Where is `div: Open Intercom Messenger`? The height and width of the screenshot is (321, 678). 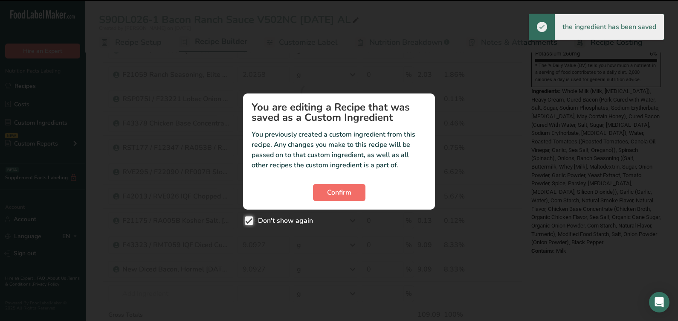
div: Open Intercom Messenger is located at coordinates (659, 302).